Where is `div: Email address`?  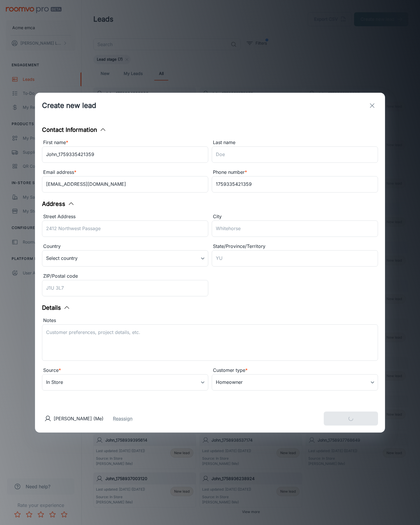 div: Email address is located at coordinates (125, 172).